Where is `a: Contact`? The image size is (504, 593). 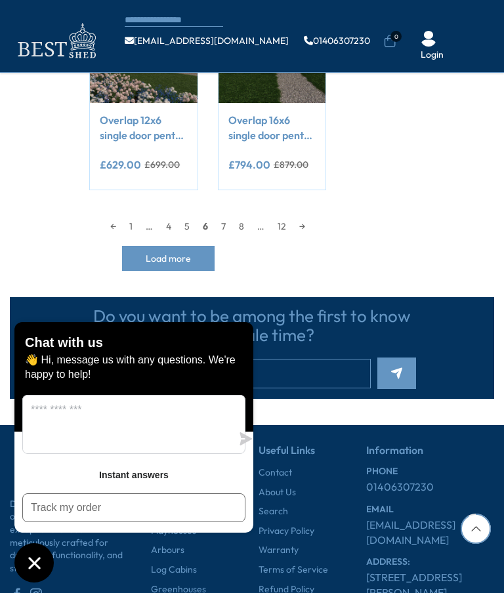
a: Contact is located at coordinates (275, 473).